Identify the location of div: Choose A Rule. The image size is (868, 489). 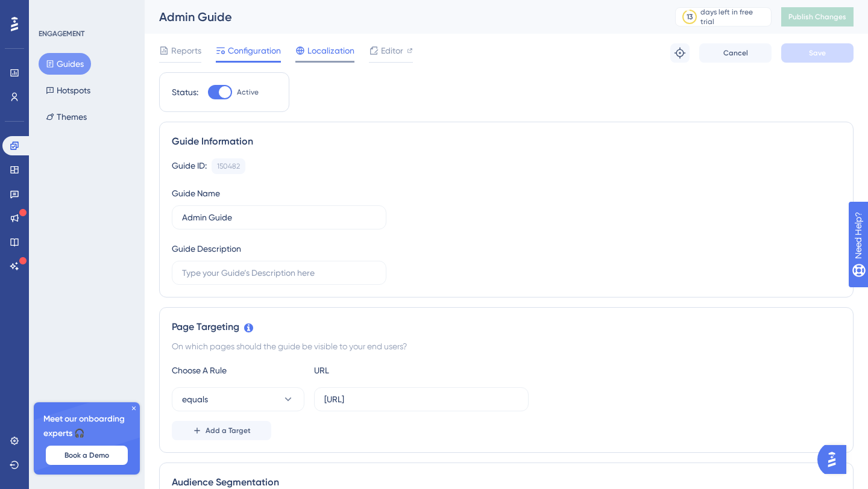
(238, 370).